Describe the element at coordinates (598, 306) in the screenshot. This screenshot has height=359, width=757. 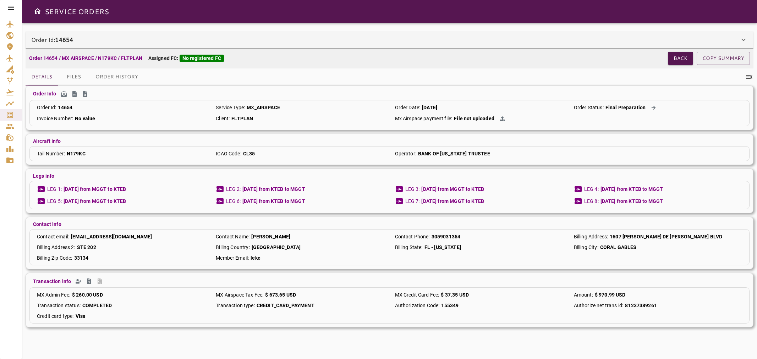
I see `p: Authorize net trans id :` at that location.